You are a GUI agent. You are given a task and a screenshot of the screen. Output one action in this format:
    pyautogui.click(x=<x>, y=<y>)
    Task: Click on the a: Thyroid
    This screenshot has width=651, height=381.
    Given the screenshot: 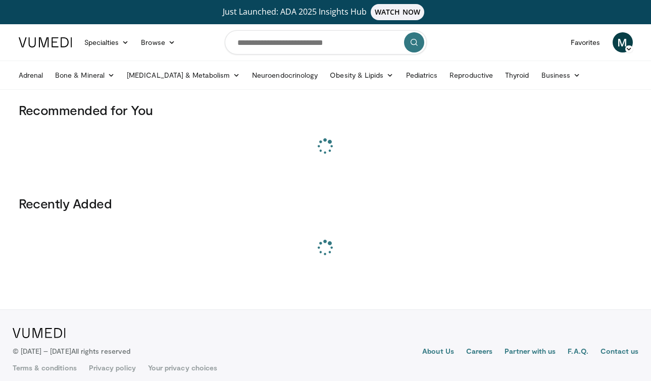 What is the action you would take?
    pyautogui.click(x=517, y=75)
    